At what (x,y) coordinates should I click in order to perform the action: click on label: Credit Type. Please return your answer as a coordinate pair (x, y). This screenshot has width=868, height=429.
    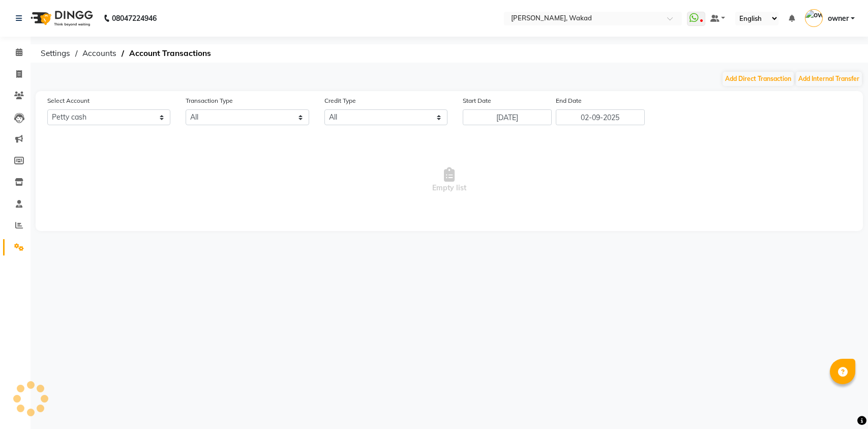
    Looking at the image, I should click on (340, 101).